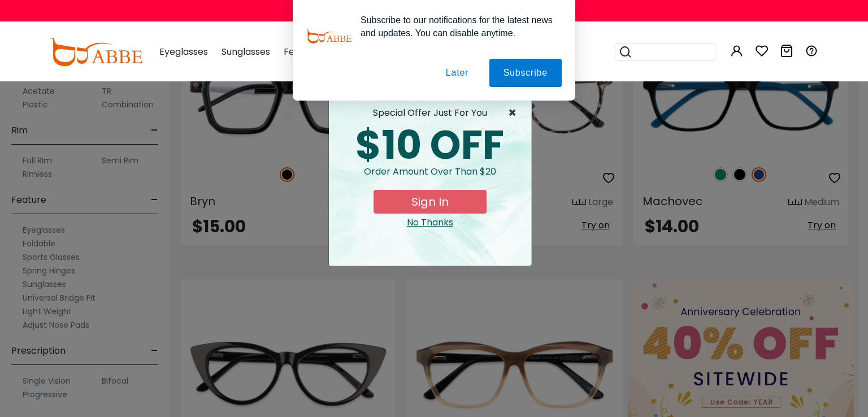 The height and width of the screenshot is (417, 868). I want to click on div: Subscribe to our notifications for the latest news and updates. You can disable anytime., so click(457, 27).